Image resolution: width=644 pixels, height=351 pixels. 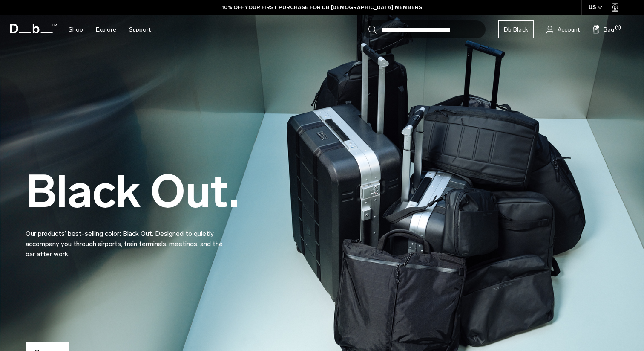 I want to click on a: Account, so click(x=563, y=29).